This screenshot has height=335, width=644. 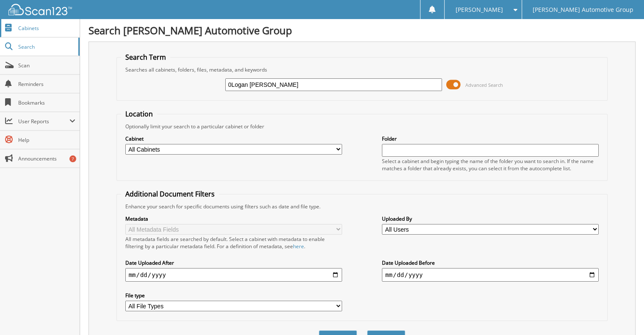 What do you see at coordinates (234, 139) in the screenshot?
I see `label: Cabinet` at bounding box center [234, 139].